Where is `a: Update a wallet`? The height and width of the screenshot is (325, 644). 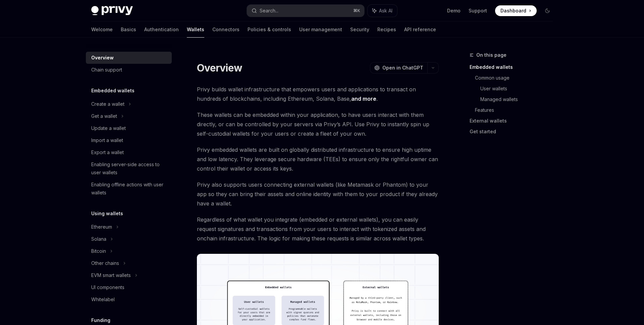 a: Update a wallet is located at coordinates (129, 128).